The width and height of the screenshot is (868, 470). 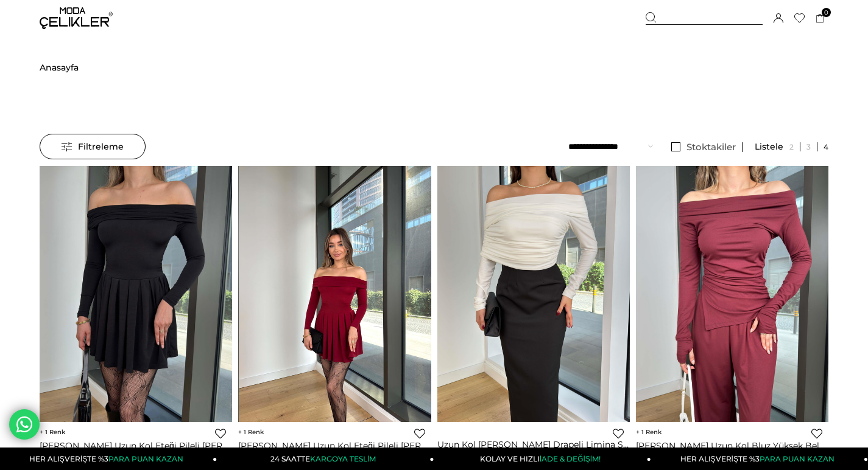 What do you see at coordinates (76, 19) in the screenshot?
I see `img: logo` at bounding box center [76, 19].